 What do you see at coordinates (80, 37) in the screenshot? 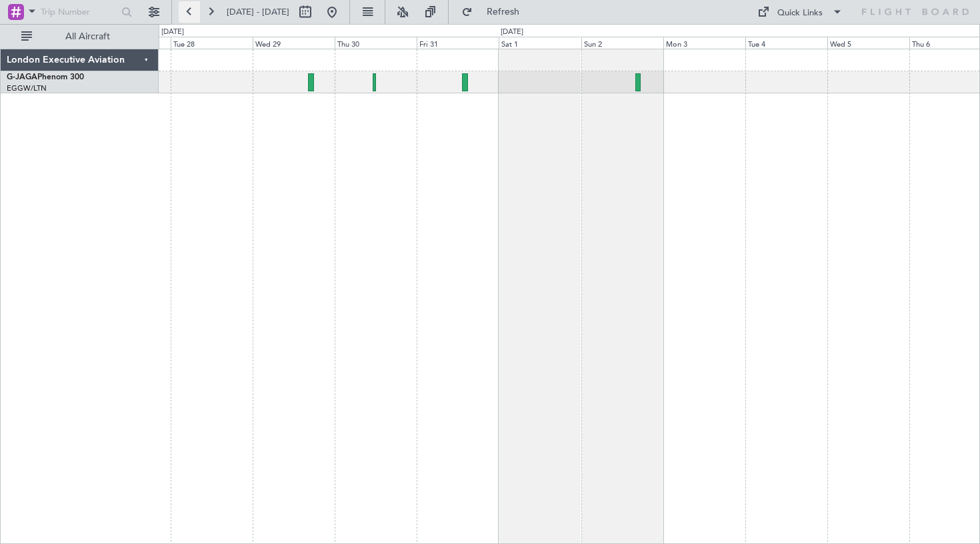
I see `button: All Aircraft` at bounding box center [80, 37].